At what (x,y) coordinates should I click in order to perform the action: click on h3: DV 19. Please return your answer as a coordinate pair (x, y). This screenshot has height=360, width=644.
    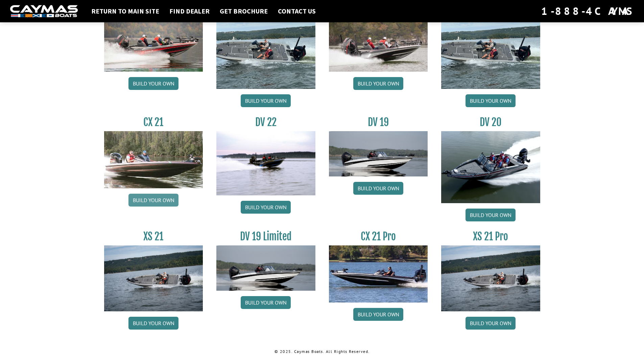
    Looking at the image, I should click on (378, 122).